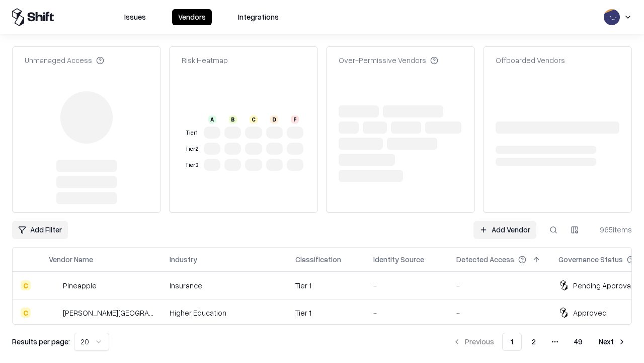 This screenshot has width=644, height=363. I want to click on button: 1, so click(512, 342).